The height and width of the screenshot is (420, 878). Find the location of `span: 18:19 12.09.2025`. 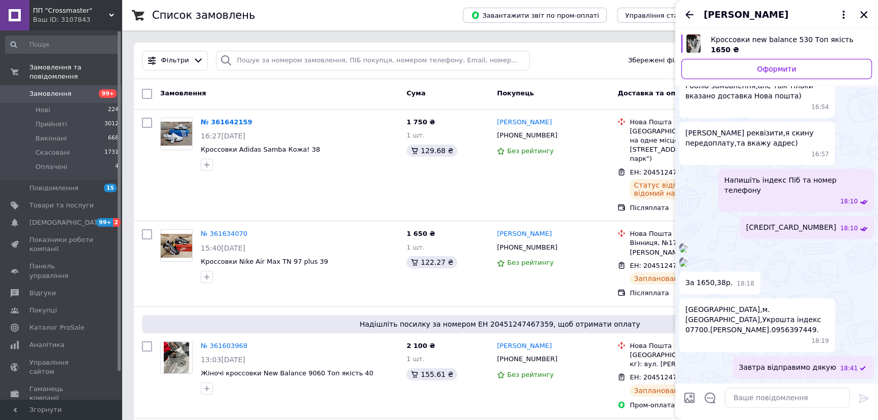

span: 18:19 12.09.2025 is located at coordinates (821, 341).